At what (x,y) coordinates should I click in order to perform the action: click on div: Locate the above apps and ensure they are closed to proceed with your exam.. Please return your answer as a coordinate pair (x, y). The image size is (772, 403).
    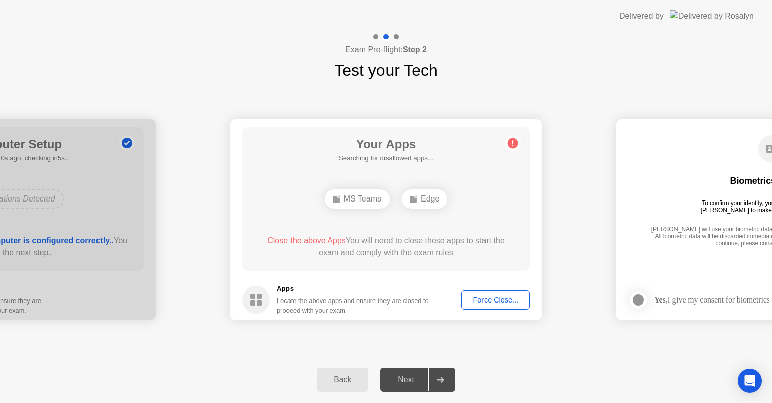
    Looking at the image, I should click on (353, 306).